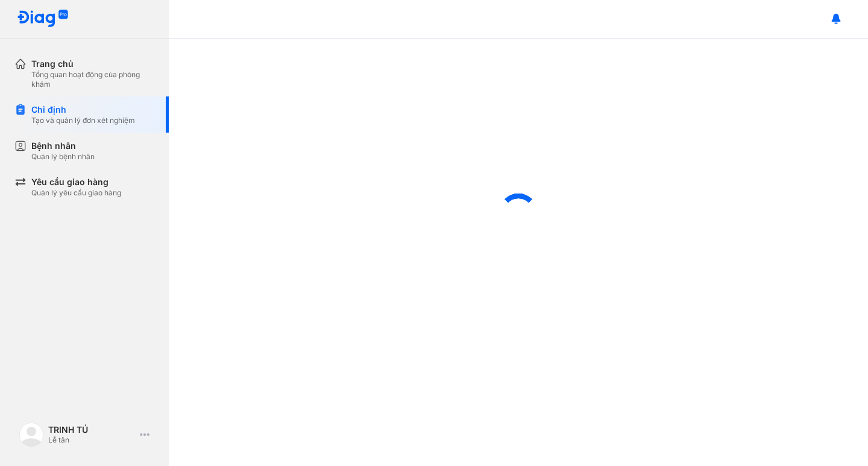 This screenshot has width=868, height=466. I want to click on div: Lễ tân, so click(91, 440).